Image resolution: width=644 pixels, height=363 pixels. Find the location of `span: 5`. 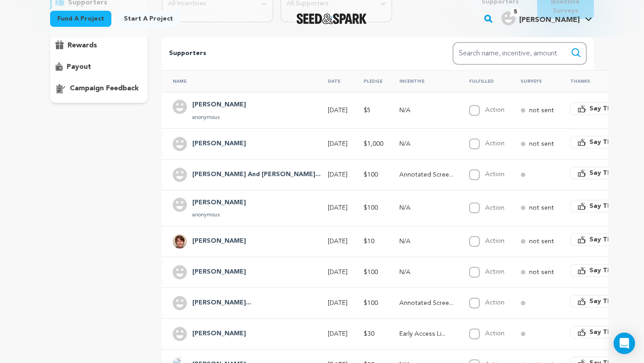

span: 5 is located at coordinates (515, 12).